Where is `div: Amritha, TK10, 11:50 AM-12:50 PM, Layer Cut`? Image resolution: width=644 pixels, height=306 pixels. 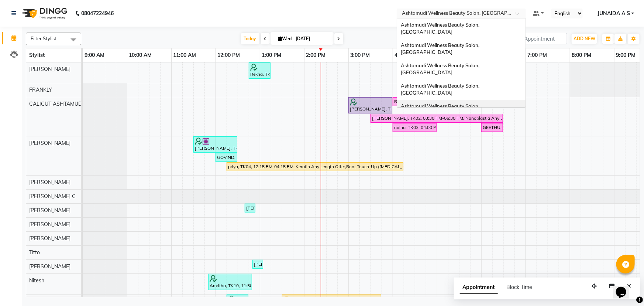
div: Amritha, TK10, 11:50 AM-12:50 PM, Layer Cut is located at coordinates (230, 282).